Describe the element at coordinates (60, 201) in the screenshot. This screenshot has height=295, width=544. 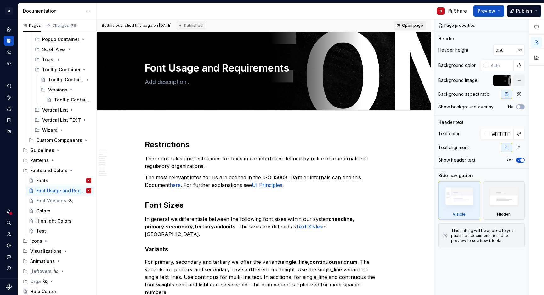
I see `a: Font Versions` at that location.